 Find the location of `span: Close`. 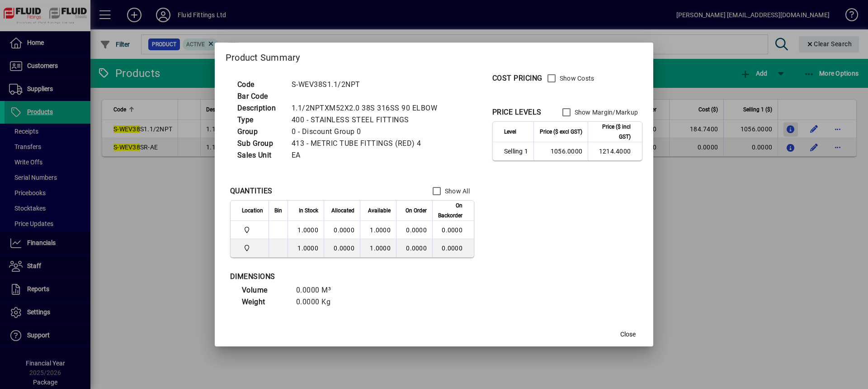

span: Close is located at coordinates (628, 334).